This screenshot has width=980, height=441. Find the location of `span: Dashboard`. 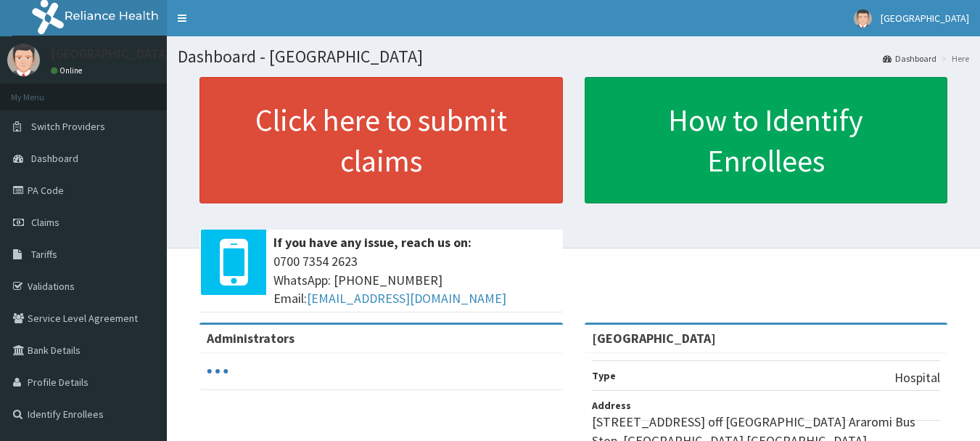

span: Dashboard is located at coordinates (54, 158).